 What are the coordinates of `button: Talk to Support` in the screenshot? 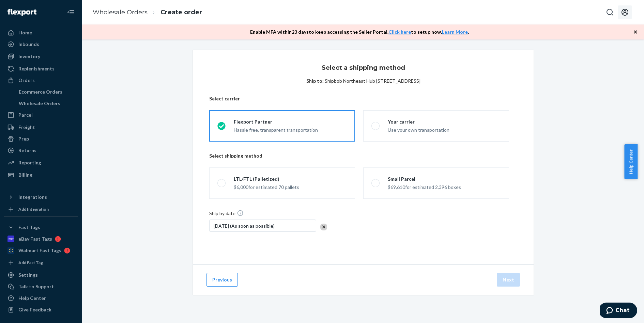 It's located at (41, 286).